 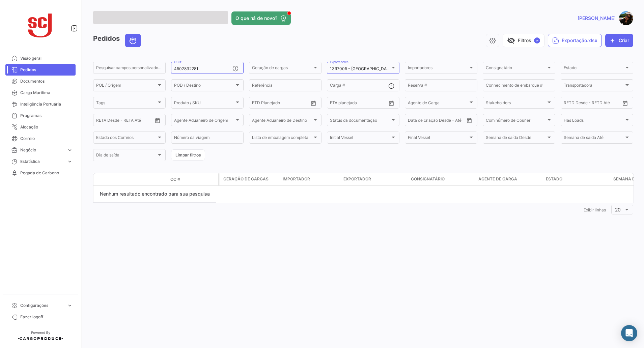 I want to click on button: visibility_offFiltros✓, so click(x=523, y=41).